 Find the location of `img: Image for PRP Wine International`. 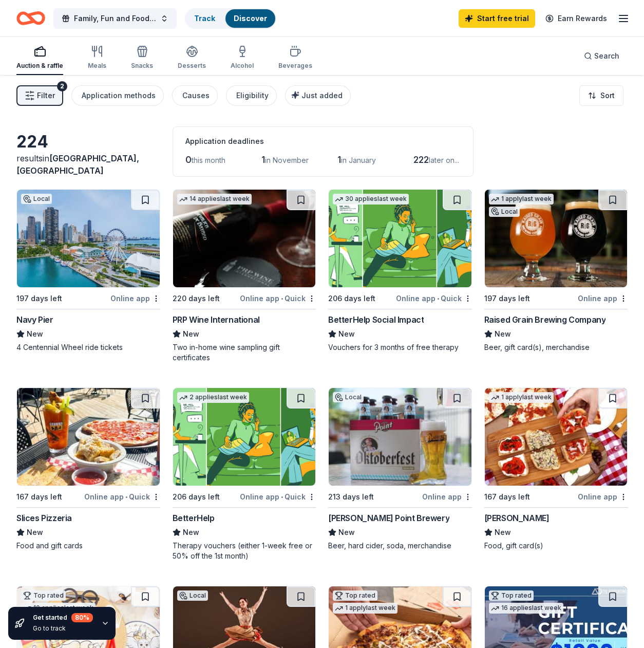

img: Image for PRP Wine International is located at coordinates (244, 238).